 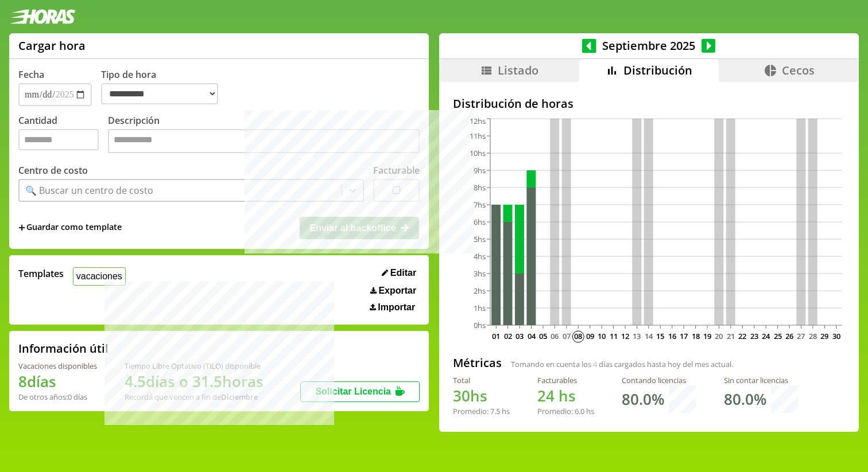 I want to click on tspan: 12hs, so click(x=478, y=121).